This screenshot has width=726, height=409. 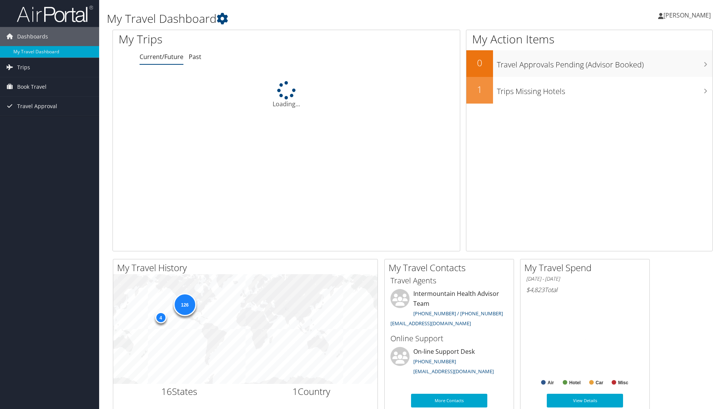 What do you see at coordinates (623, 383) in the screenshot?
I see `text: Misc` at bounding box center [623, 383].